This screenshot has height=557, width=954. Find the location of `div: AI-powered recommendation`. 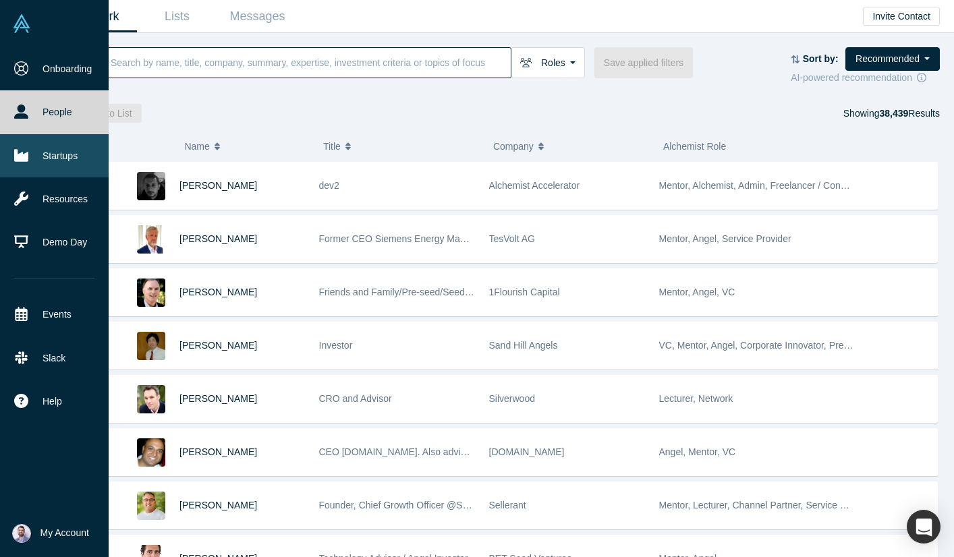

div: AI-powered recommendation is located at coordinates (865, 78).